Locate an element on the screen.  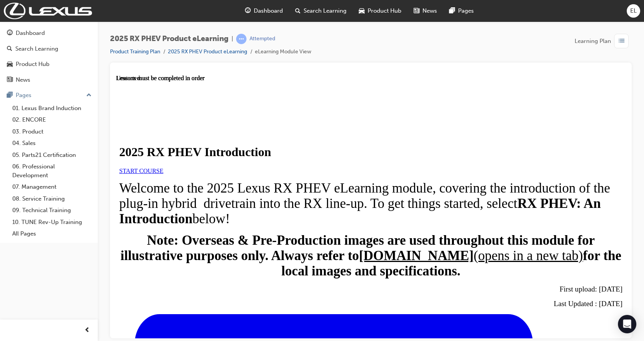
span: prev-icon is located at coordinates (87, 330).